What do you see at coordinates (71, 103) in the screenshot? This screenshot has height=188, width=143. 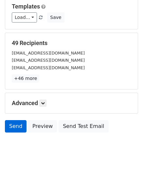 I see `h5: Advanced` at bounding box center [71, 103].